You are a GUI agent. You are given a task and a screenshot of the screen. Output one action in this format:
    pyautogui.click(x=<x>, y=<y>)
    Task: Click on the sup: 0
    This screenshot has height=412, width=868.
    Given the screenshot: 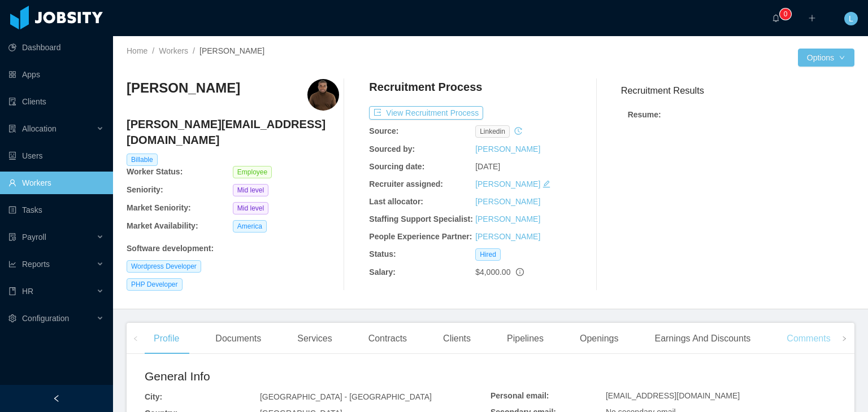 What is the action you would take?
    pyautogui.click(x=786, y=14)
    